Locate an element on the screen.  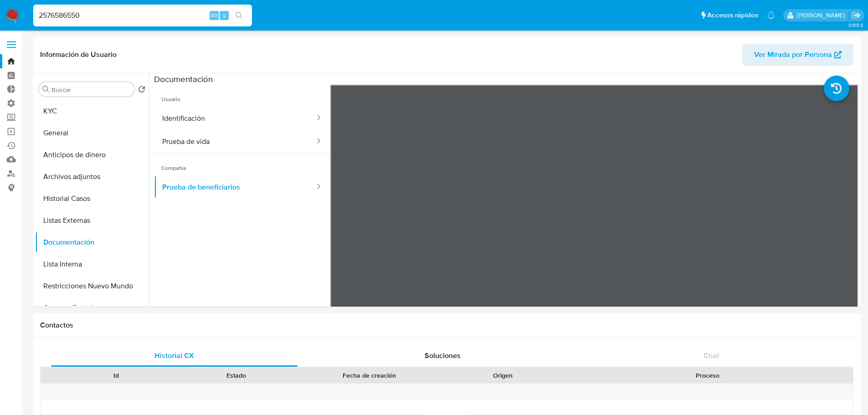
button: search-icon is located at coordinates (239, 15).